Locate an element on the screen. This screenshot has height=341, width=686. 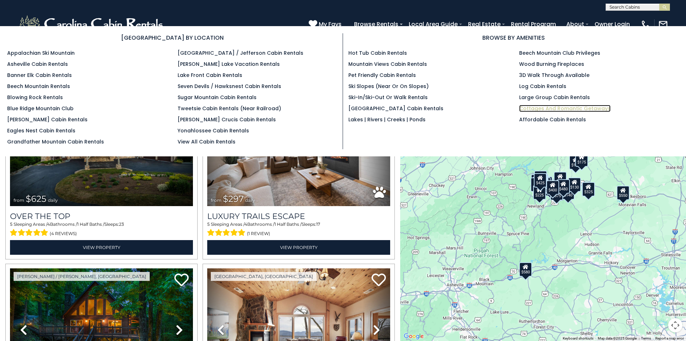
a: Luxury Trails Escape is located at coordinates (299, 216).